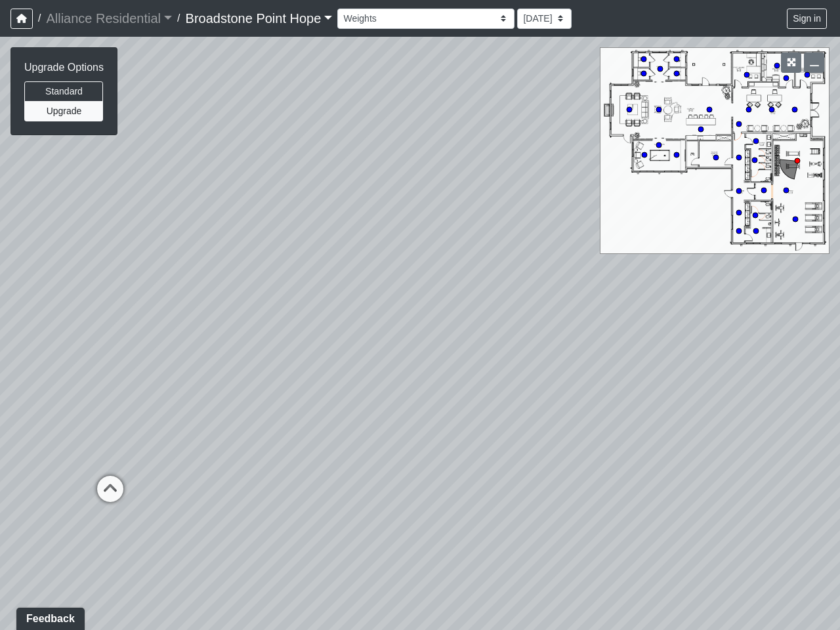 Image resolution: width=840 pixels, height=630 pixels. I want to click on button: Upgrade, so click(64, 111).